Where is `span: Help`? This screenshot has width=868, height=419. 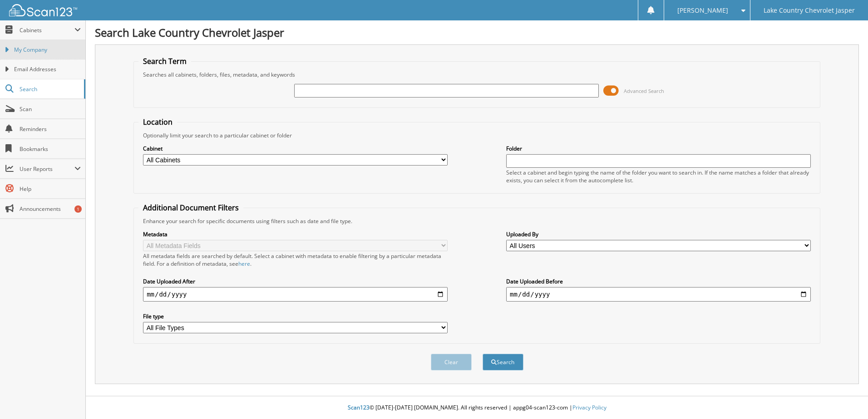 span: Help is located at coordinates (50, 189).